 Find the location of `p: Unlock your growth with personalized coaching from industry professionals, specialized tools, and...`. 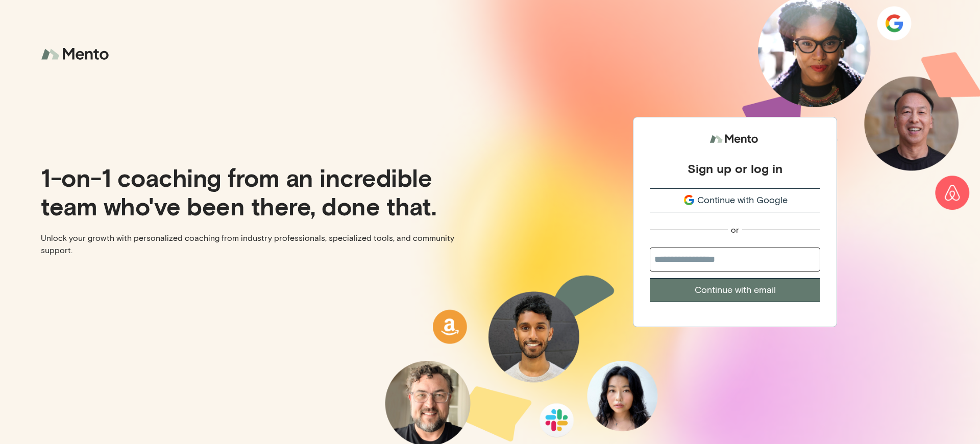

p: Unlock your growth with personalized coaching from industry professionals, specialized tools, and... is located at coordinates (261, 244).